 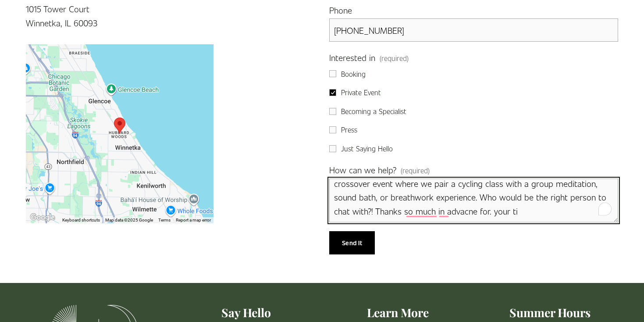 What do you see at coordinates (43, 218) in the screenshot?
I see `img: Google` at bounding box center [43, 218].